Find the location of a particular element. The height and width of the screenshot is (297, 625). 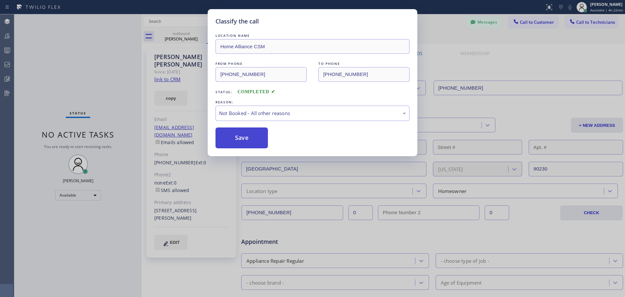

input: To phone is located at coordinates (364, 74).